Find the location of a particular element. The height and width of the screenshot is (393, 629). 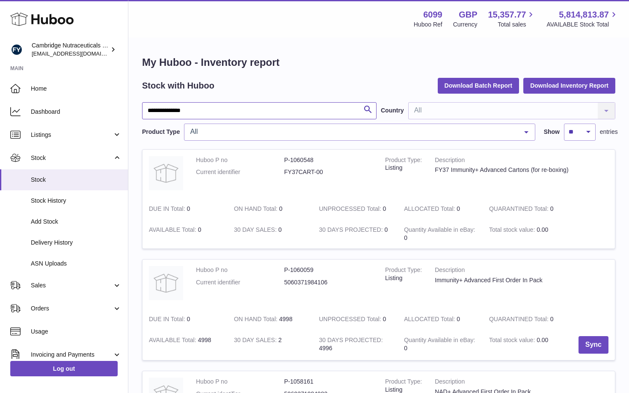

span: Orders is located at coordinates (71, 308).